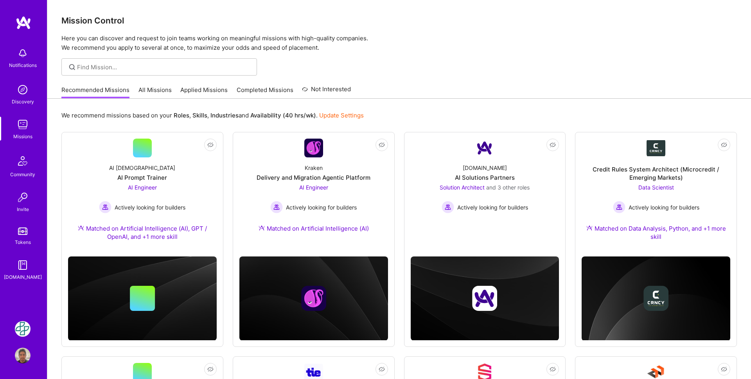 The width and height of the screenshot is (751, 379). Describe the element at coordinates (23, 161) in the screenshot. I see `img: Community` at that location.